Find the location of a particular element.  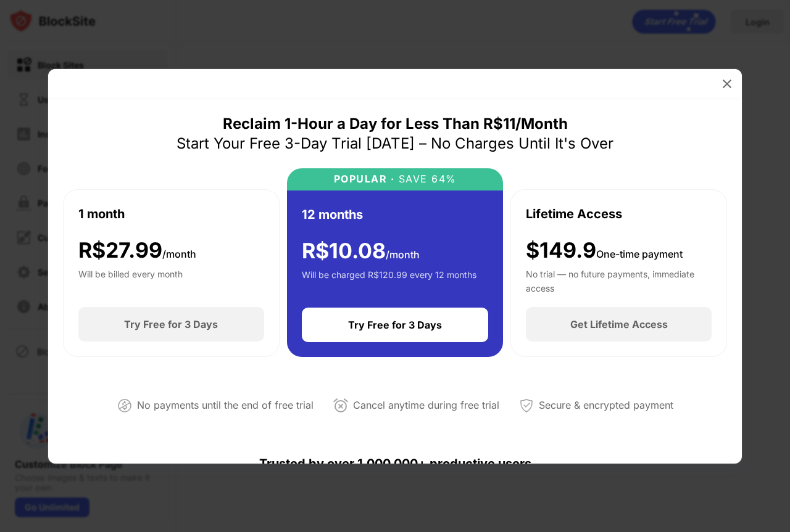

div: Will be billed every month is located at coordinates (130, 280).